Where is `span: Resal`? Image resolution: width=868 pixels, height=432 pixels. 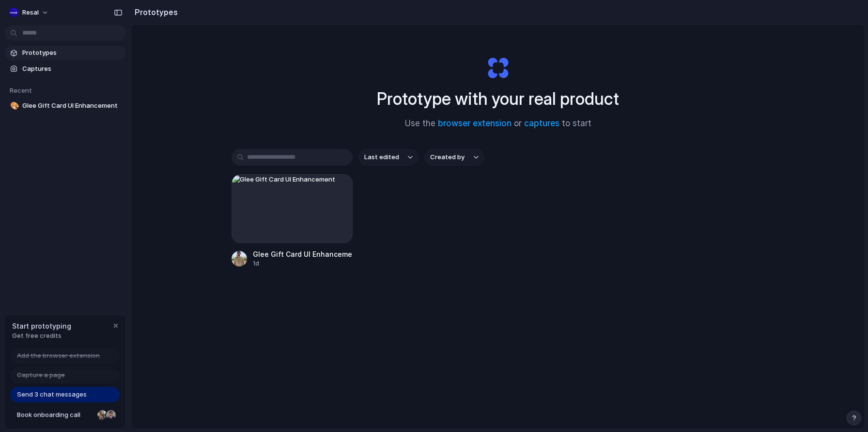
span: Resal is located at coordinates (31, 13).